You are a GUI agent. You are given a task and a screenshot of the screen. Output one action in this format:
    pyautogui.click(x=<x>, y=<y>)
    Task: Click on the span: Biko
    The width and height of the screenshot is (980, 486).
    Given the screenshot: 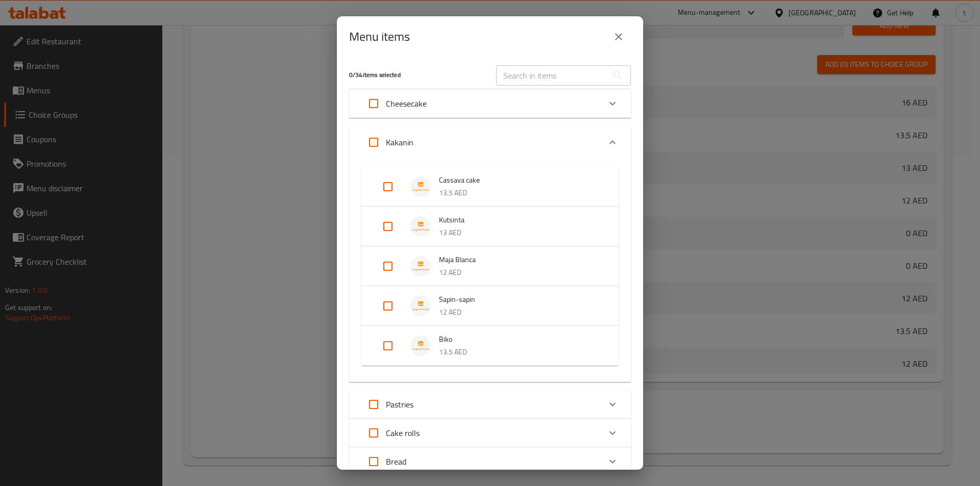 What is the action you would take?
    pyautogui.click(x=518, y=339)
    